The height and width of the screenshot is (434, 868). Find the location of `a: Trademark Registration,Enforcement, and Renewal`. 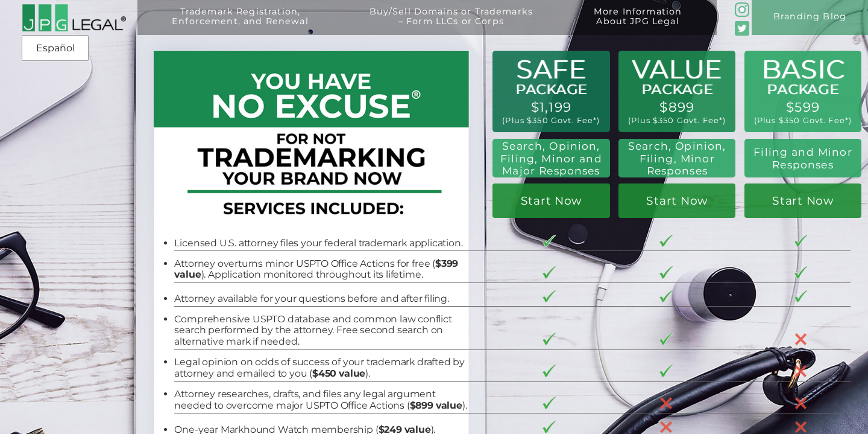

a: Trademark Registration,Enforcement, and Renewal is located at coordinates (240, 25).